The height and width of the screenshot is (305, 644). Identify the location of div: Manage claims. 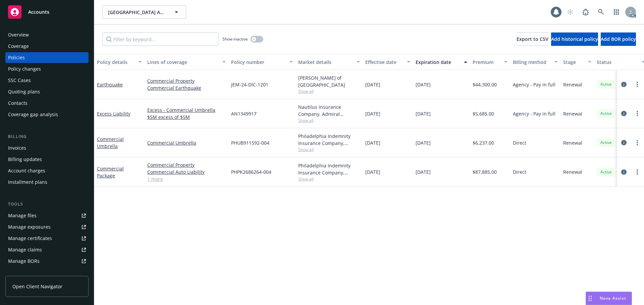
(25, 250).